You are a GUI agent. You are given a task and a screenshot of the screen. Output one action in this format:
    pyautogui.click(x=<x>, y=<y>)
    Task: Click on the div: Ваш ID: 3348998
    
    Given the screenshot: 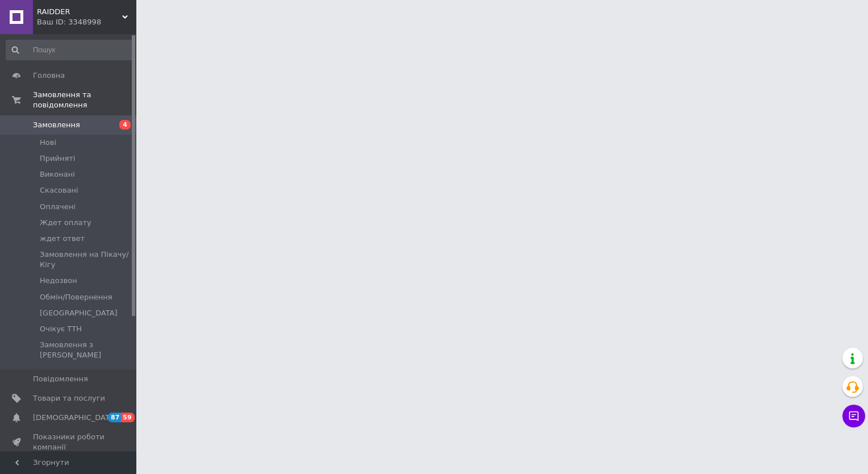 What is the action you would take?
    pyautogui.click(x=86, y=22)
    